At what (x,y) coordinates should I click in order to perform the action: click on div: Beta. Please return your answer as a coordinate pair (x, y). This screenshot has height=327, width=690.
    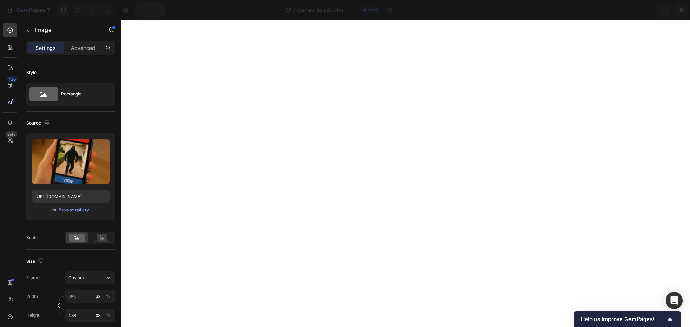
    Looking at the image, I should click on (11, 134).